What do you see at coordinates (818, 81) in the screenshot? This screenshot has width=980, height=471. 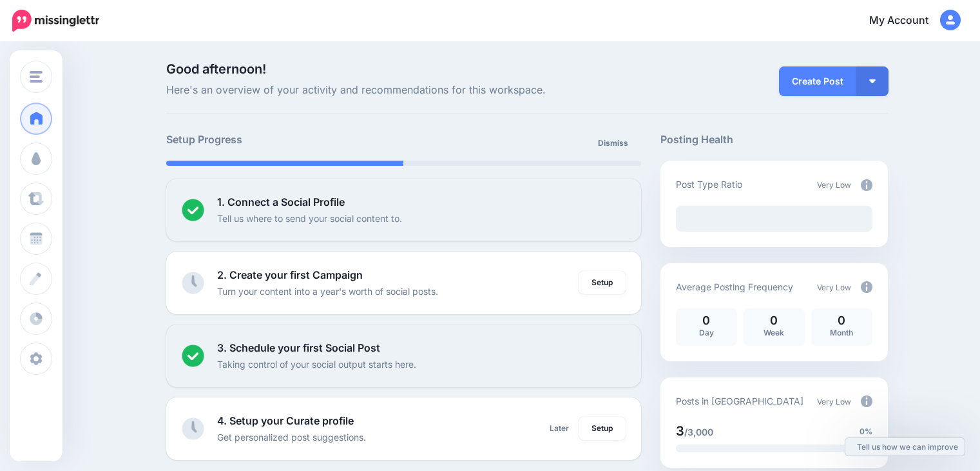 I see `a: Create Post` at bounding box center [818, 81].